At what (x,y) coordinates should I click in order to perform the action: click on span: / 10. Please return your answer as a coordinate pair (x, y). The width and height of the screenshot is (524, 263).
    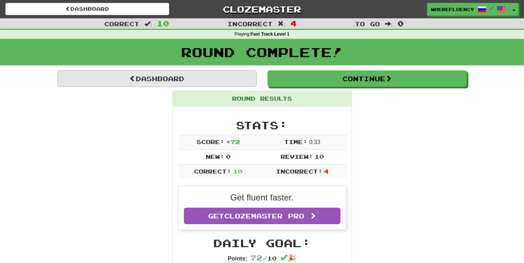
    Looking at the image, I should click on (263, 258).